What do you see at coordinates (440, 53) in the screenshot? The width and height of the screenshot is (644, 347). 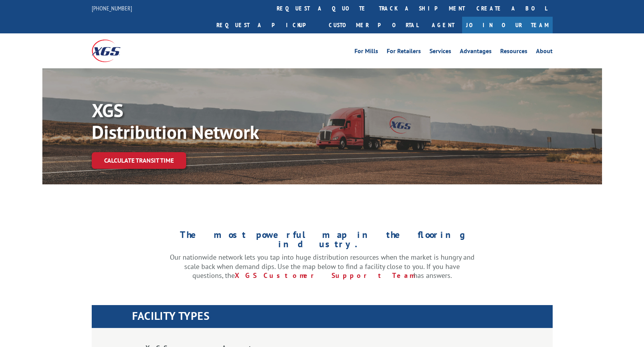 I see `a: Services` at bounding box center [440, 53].